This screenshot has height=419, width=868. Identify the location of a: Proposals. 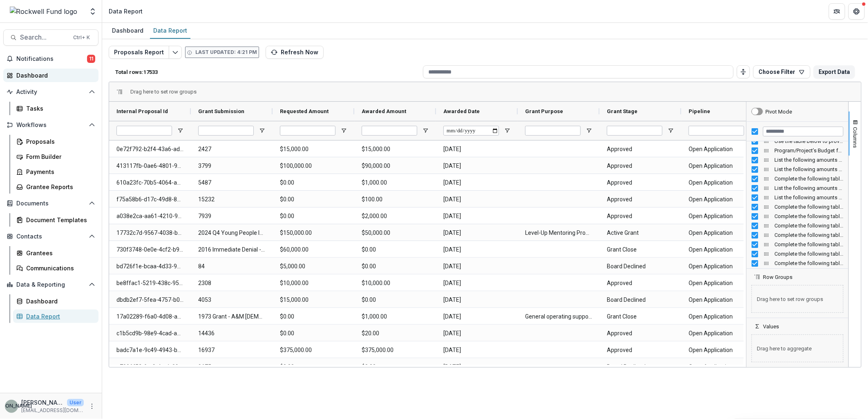
(56, 141).